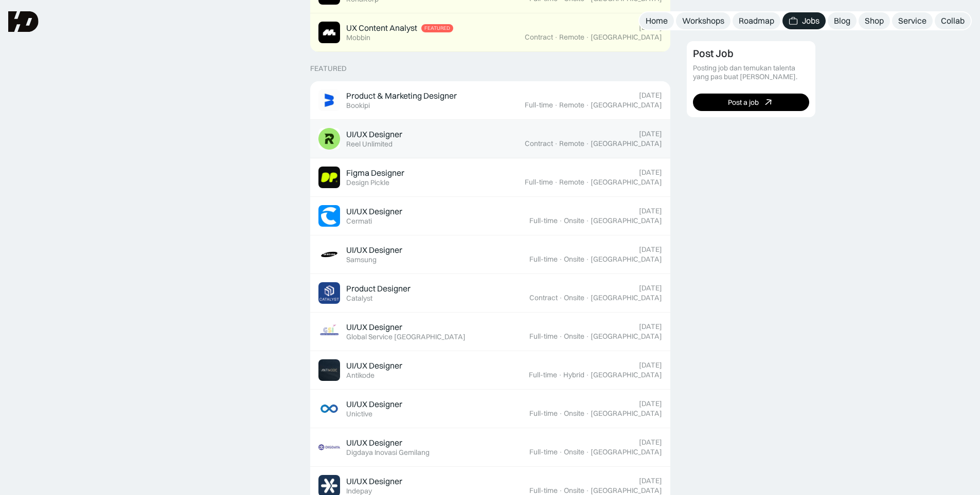 The height and width of the screenshot is (495, 980). What do you see at coordinates (657, 21) in the screenshot?
I see `div: Home` at bounding box center [657, 21].